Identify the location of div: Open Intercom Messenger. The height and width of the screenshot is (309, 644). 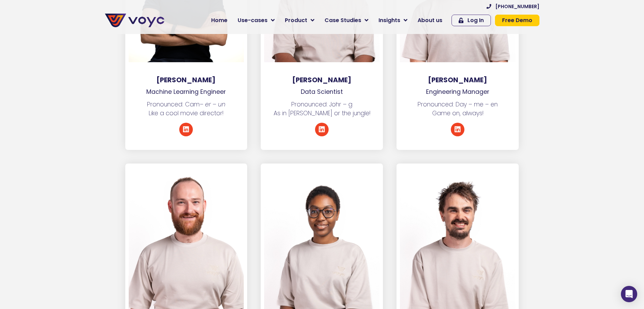
(629, 294).